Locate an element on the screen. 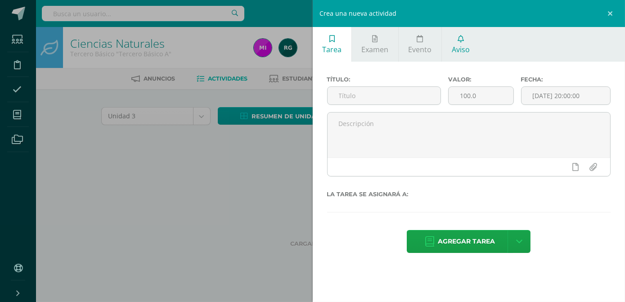 The image size is (625, 302). label: Valor: is located at coordinates (481, 79).